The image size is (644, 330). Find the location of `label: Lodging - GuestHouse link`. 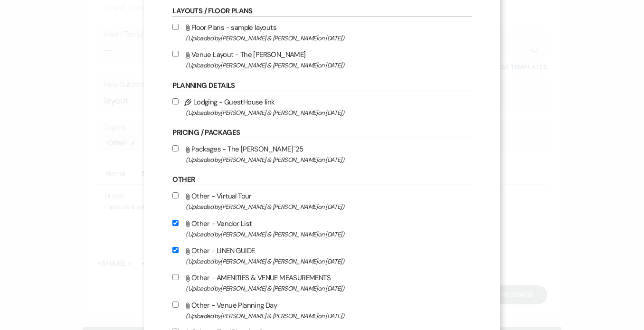

label: Lodging - GuestHouse link is located at coordinates (322, 107).